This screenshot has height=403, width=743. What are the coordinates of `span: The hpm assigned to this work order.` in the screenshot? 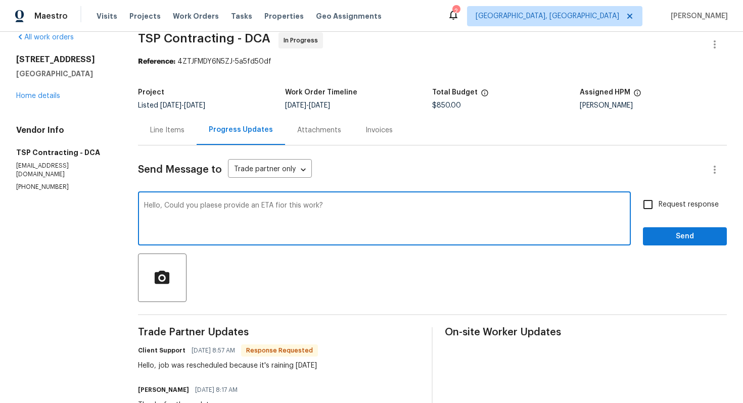 It's located at (637, 95).